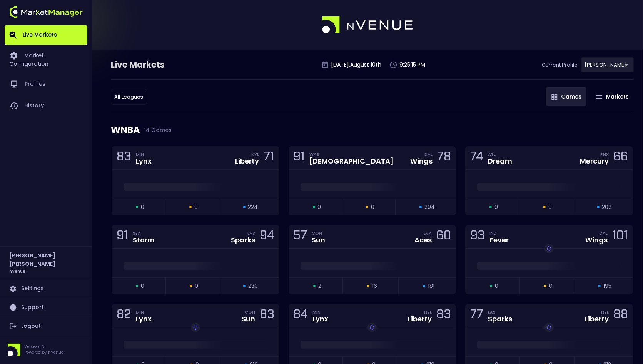 The width and height of the screenshot is (643, 364). I want to click on span: 202, so click(607, 207).